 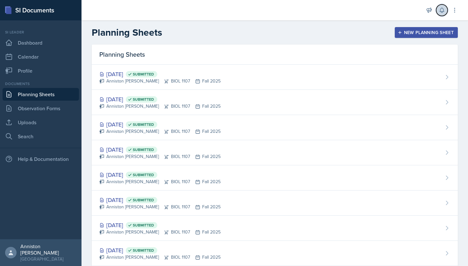 What do you see at coordinates (41, 43) in the screenshot?
I see `a: Dashboard` at bounding box center [41, 43].